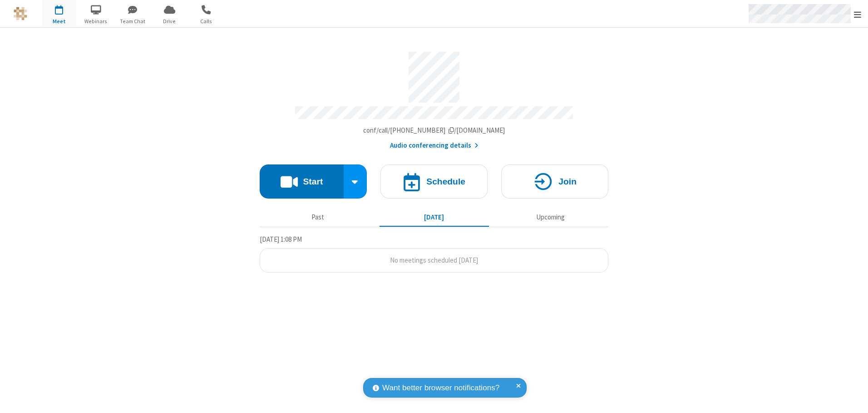  Describe the element at coordinates (302, 182) in the screenshot. I see `button: Start` at that location.